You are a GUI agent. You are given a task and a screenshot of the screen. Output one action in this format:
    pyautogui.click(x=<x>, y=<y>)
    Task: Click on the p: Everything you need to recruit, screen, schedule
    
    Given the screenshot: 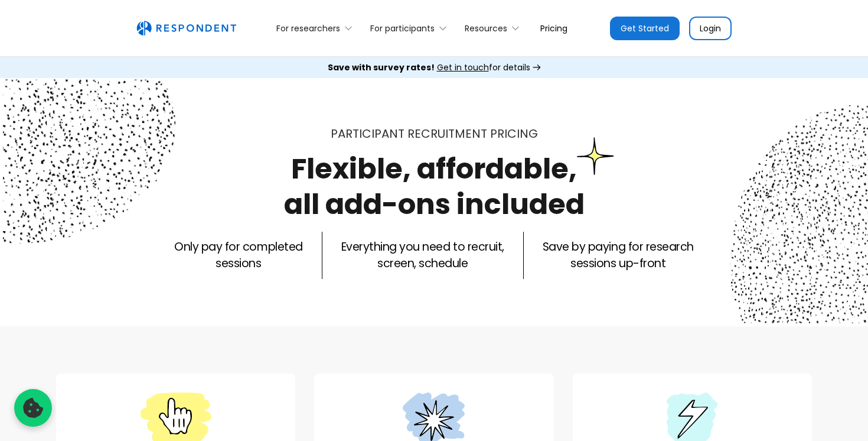 What is the action you would take?
    pyautogui.click(x=423, y=255)
    